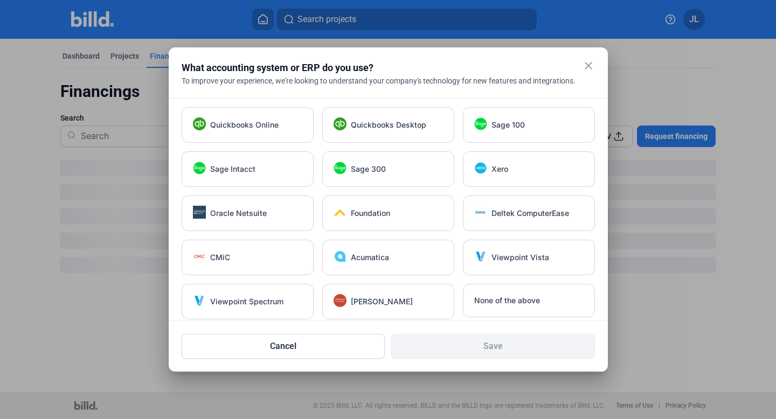 Image resolution: width=776 pixels, height=419 pixels. What do you see at coordinates (388, 125) in the screenshot?
I see `span: Quickbooks Desktop` at bounding box center [388, 125].